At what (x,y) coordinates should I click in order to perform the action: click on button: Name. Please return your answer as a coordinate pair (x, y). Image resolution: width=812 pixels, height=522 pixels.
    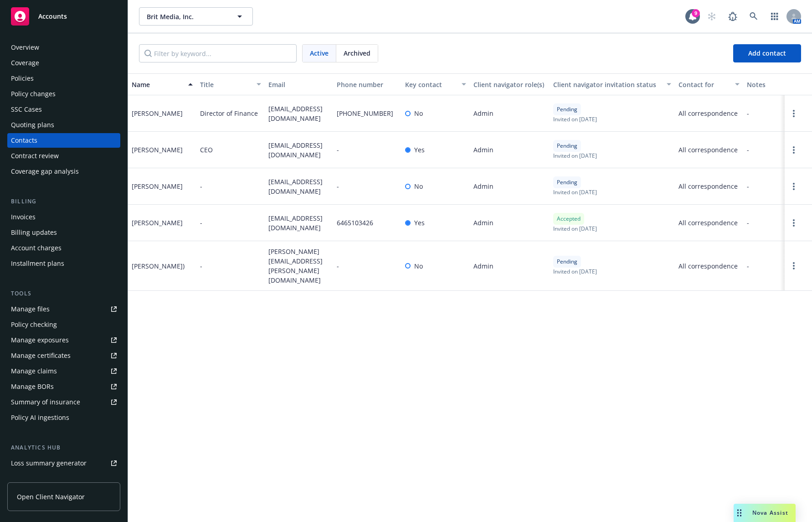
    Looking at the image, I should click on (162, 84).